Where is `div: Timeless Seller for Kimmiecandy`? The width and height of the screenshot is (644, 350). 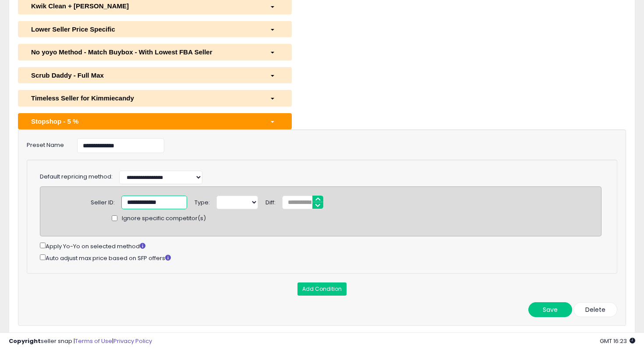
div: Timeless Seller for Kimmiecandy is located at coordinates (144, 98).